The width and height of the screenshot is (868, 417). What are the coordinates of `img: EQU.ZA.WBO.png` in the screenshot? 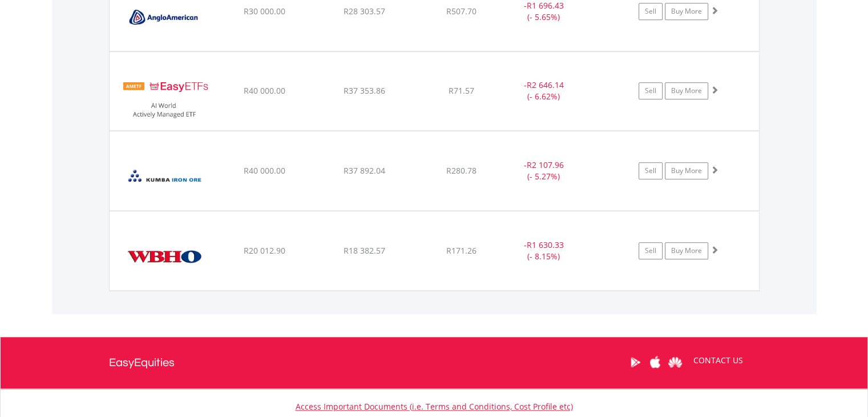 It's located at (165, 256).